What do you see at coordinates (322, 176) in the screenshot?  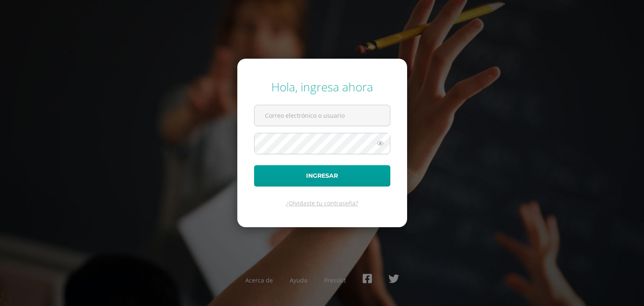 I see `button: Ingresar` at bounding box center [322, 176].